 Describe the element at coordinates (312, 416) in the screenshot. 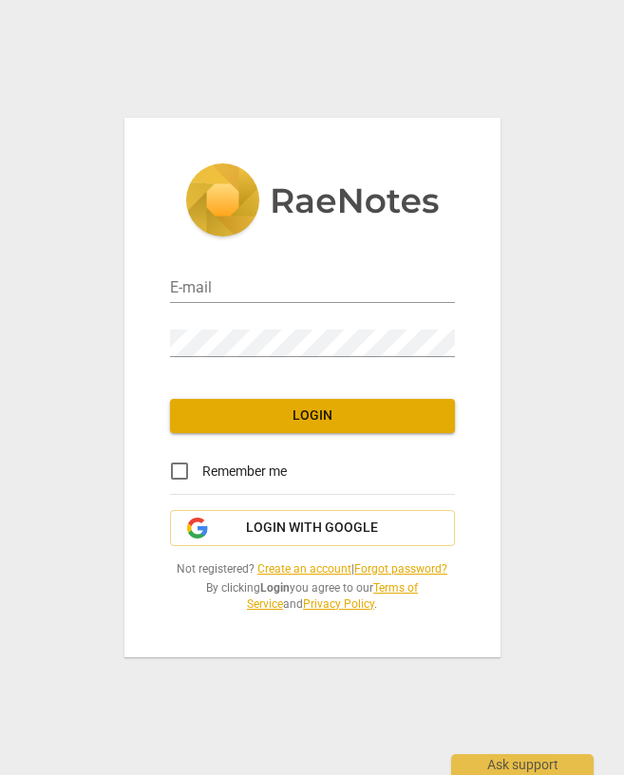

I see `button: Login` at that location.